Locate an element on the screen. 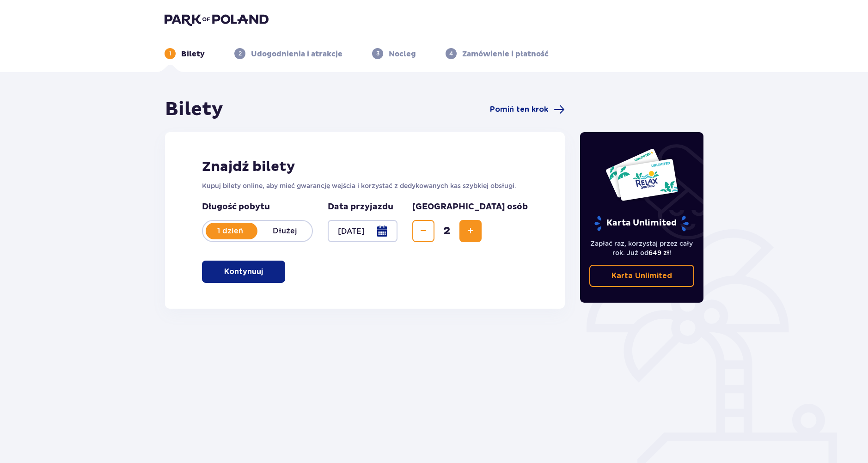  button: Zmniejsz is located at coordinates (423, 231).